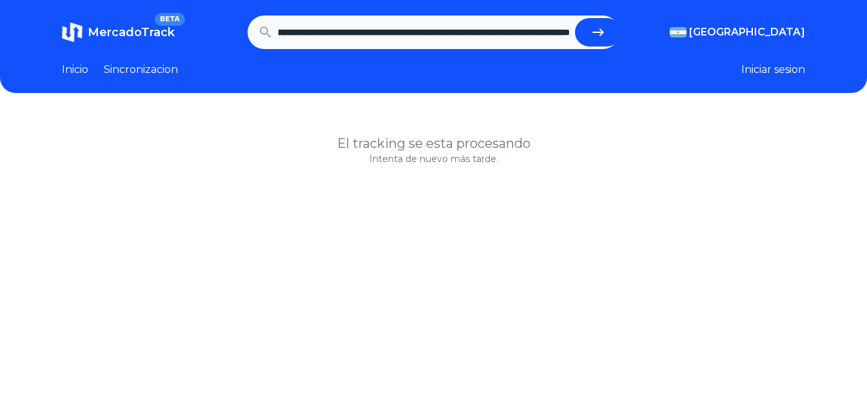 The image size is (867, 399). What do you see at coordinates (118, 32) in the screenshot?
I see `a: MercadoTrackBETA` at bounding box center [118, 32].